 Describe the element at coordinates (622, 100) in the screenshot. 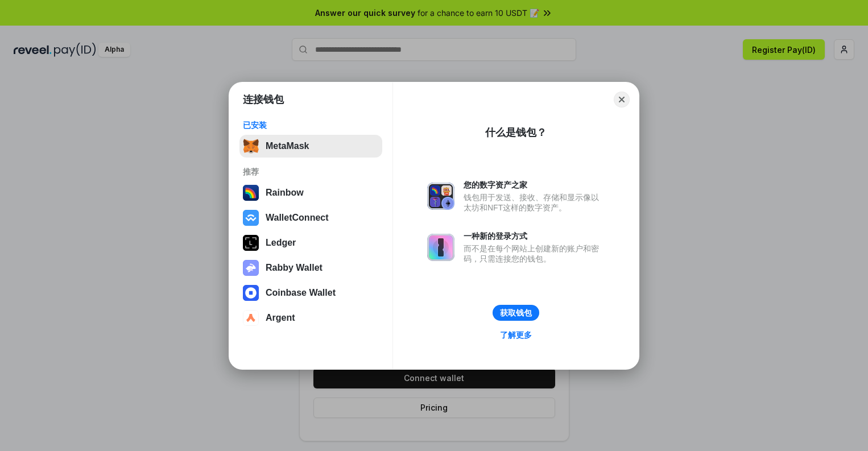

I see `button: Close` at that location.